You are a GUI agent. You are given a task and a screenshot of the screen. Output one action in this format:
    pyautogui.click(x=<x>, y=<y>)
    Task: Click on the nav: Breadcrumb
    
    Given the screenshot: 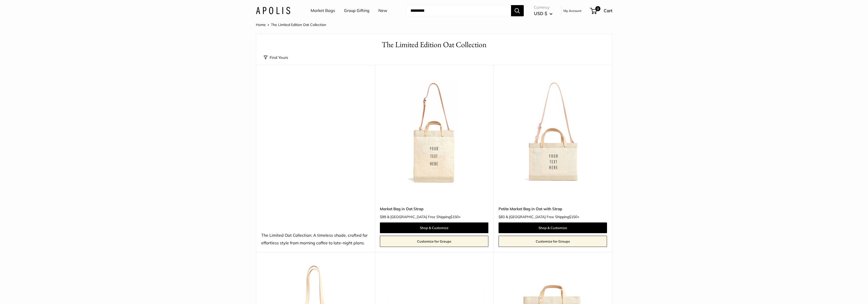 What is the action you would take?
    pyautogui.click(x=291, y=25)
    